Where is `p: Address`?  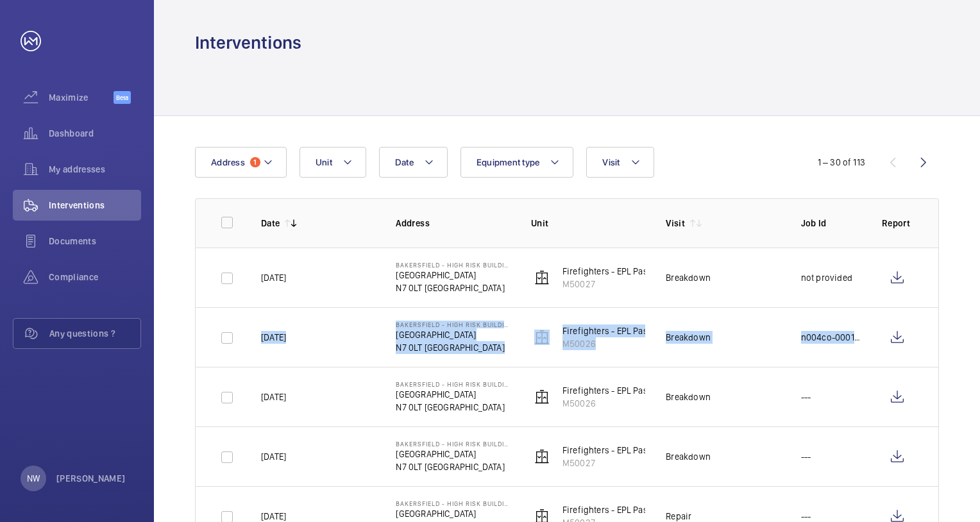 p: Address is located at coordinates (453, 223).